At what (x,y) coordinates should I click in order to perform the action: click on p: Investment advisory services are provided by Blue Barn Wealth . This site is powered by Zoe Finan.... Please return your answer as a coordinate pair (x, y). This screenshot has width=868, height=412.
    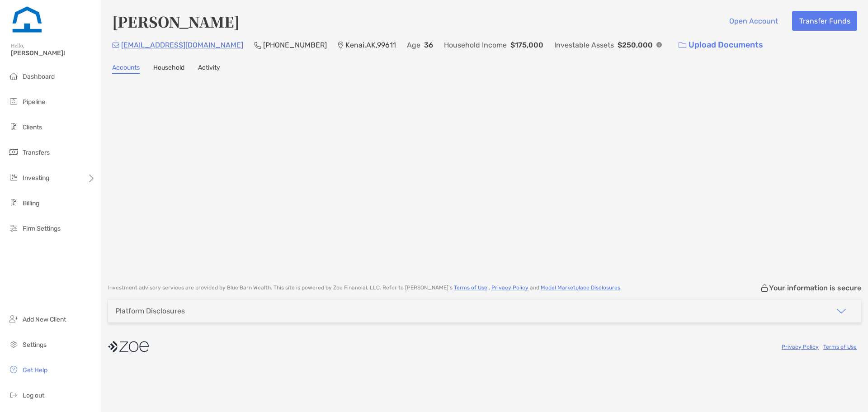
    Looking at the image, I should click on (365, 288).